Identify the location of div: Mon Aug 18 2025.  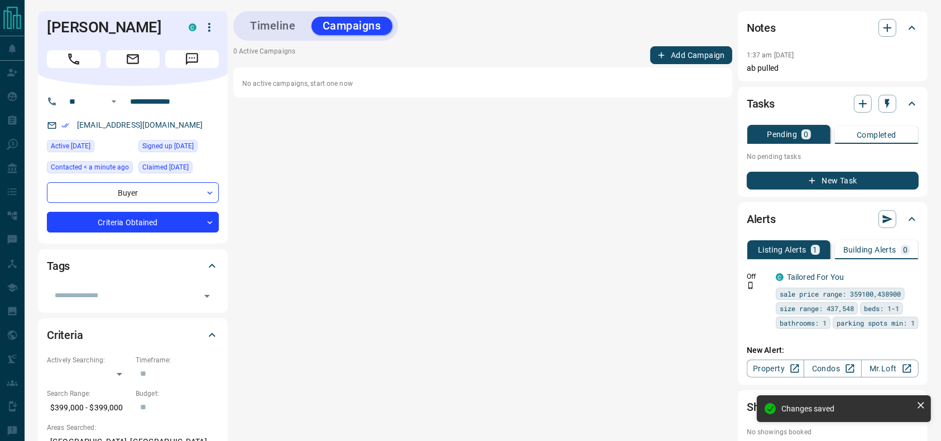
(90, 169).